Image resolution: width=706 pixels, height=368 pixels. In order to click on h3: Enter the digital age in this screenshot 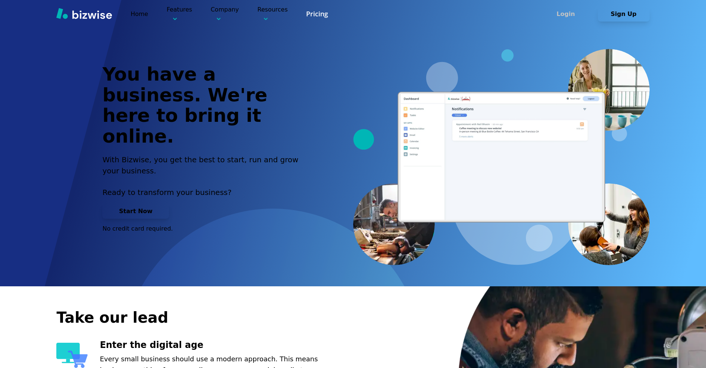, I will do `click(217, 345)`.